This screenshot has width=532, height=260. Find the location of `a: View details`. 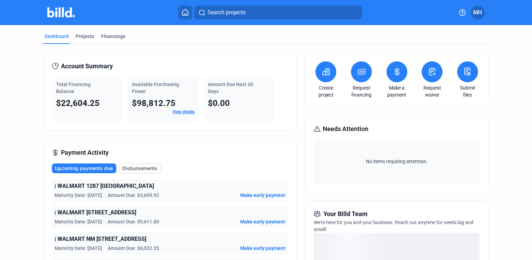

a: View details is located at coordinates (183, 112).